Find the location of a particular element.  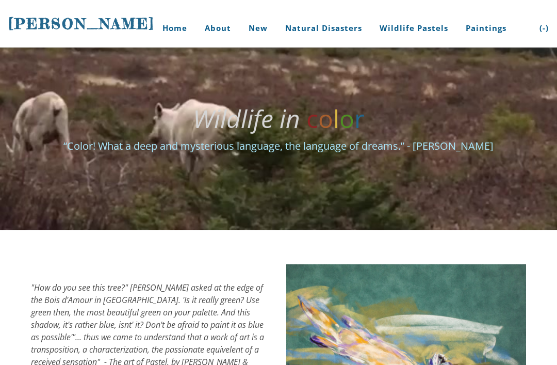

a: New is located at coordinates (258, 28).